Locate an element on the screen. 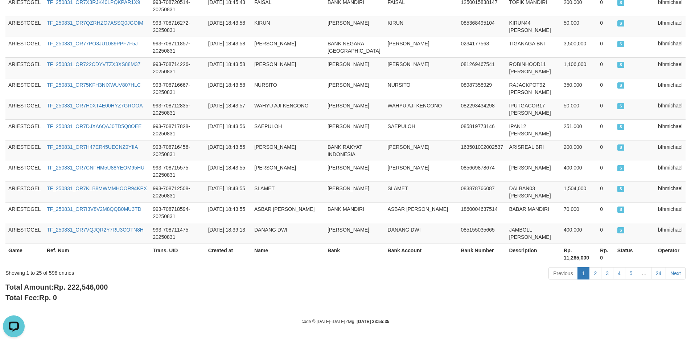 This screenshot has width=691, height=343. a: TF_250831_OR7QZRHZO7ASSQ0JGOIM is located at coordinates (95, 23).